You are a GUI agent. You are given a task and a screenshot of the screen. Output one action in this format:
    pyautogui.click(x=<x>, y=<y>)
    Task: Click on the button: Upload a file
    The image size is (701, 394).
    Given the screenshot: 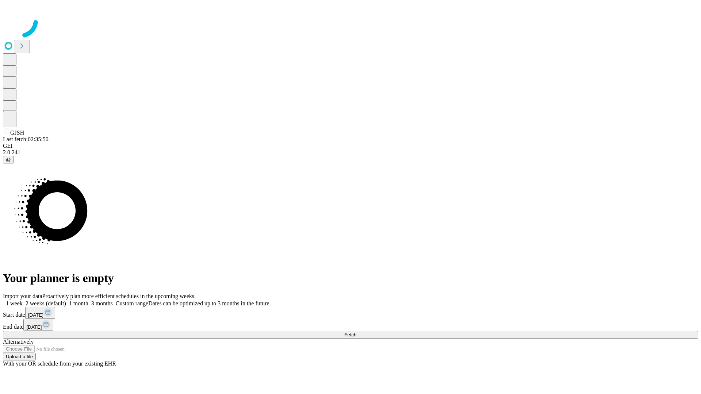 What is the action you would take?
    pyautogui.click(x=19, y=357)
    